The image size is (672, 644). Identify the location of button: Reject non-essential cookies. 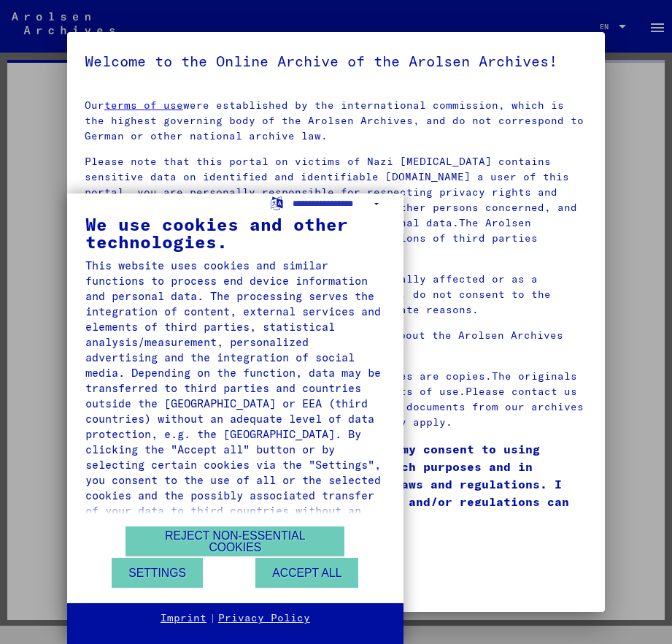
(235, 541).